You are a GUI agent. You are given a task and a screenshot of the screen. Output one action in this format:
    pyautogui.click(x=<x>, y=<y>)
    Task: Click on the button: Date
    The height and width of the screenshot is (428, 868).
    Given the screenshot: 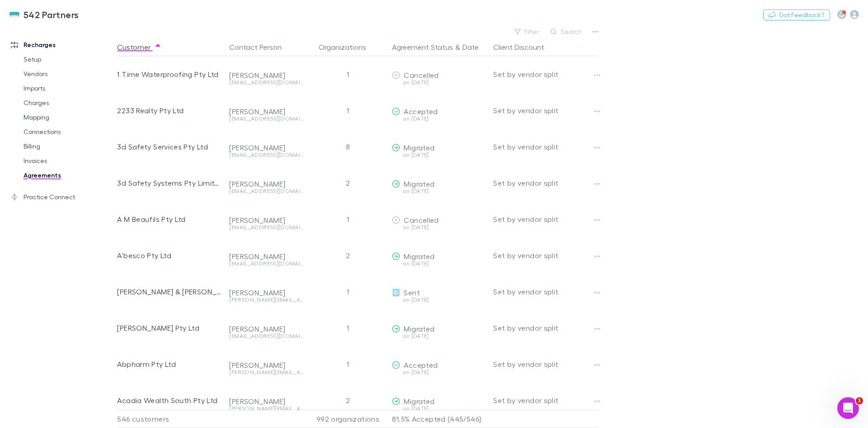 What is the action you would take?
    pyautogui.click(x=471, y=48)
    